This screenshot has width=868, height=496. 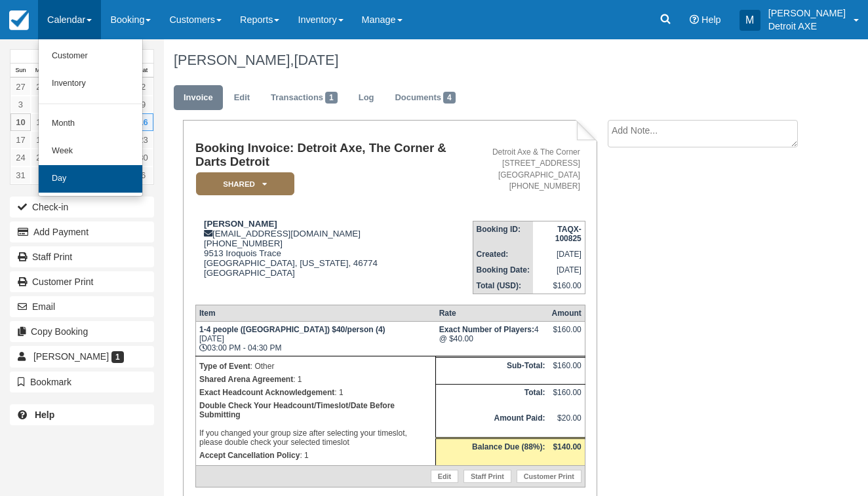 I want to click on img: checkfront-main-nav-mini-logo.png, so click(x=19, y=21).